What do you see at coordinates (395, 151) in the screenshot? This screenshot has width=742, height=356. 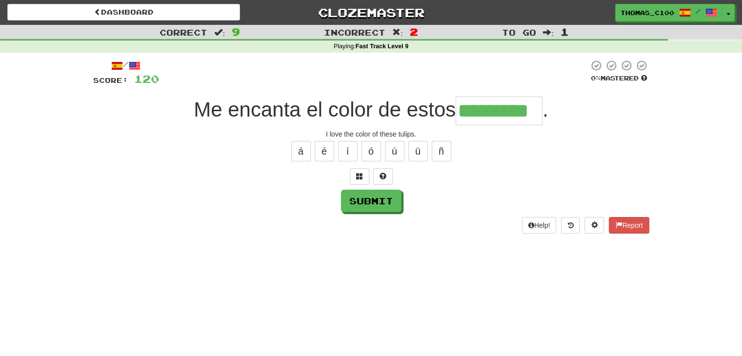 I see `button: ú` at bounding box center [395, 151].